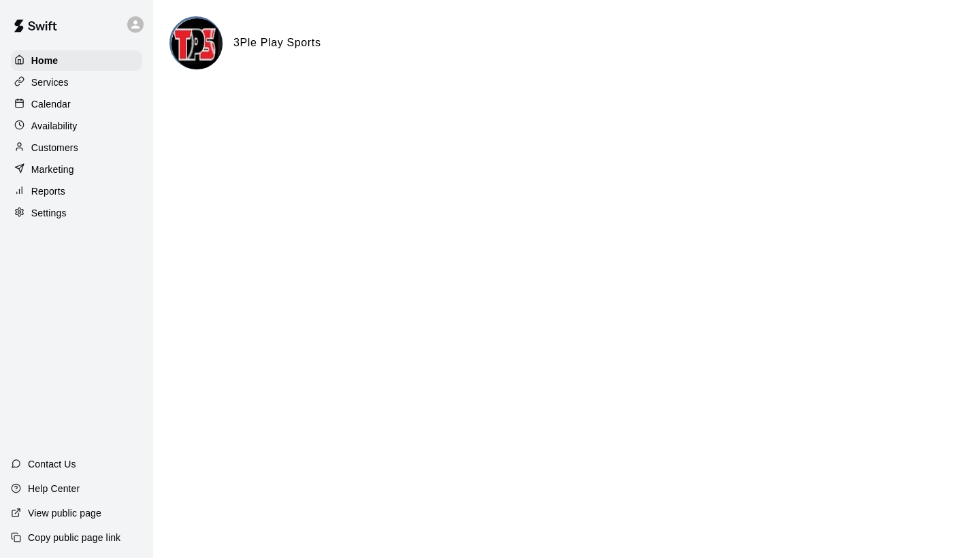  Describe the element at coordinates (76, 104) in the screenshot. I see `a: Calendar` at that location.